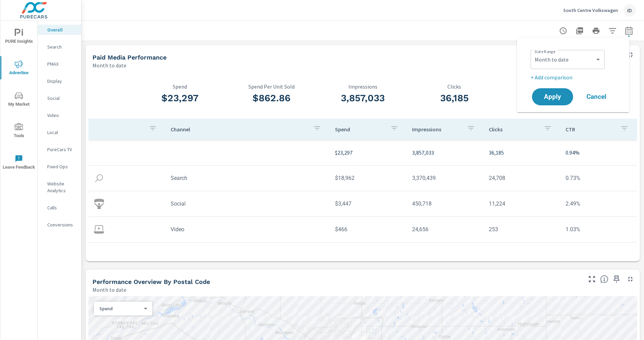  What do you see at coordinates (99, 178) in the screenshot?
I see `img: icon-search.svg` at bounding box center [99, 178].